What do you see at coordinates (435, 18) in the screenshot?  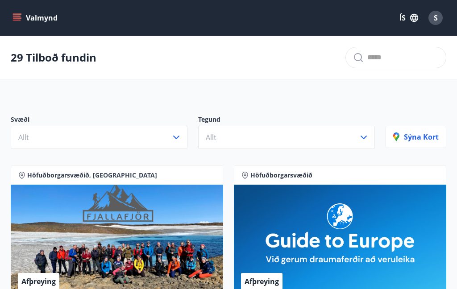 I see `span: S` at bounding box center [435, 18].